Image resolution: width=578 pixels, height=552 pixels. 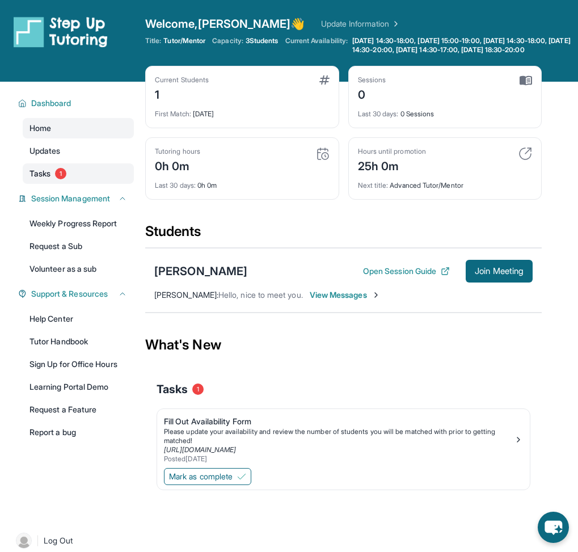 What do you see at coordinates (343, 235) in the screenshot?
I see `div: Students` at bounding box center [343, 235].